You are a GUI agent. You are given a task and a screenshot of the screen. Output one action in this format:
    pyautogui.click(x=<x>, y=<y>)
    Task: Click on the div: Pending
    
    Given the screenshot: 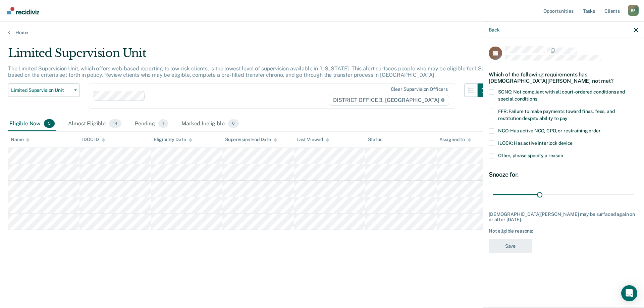 What is the action you would take?
    pyautogui.click(x=151, y=124)
    